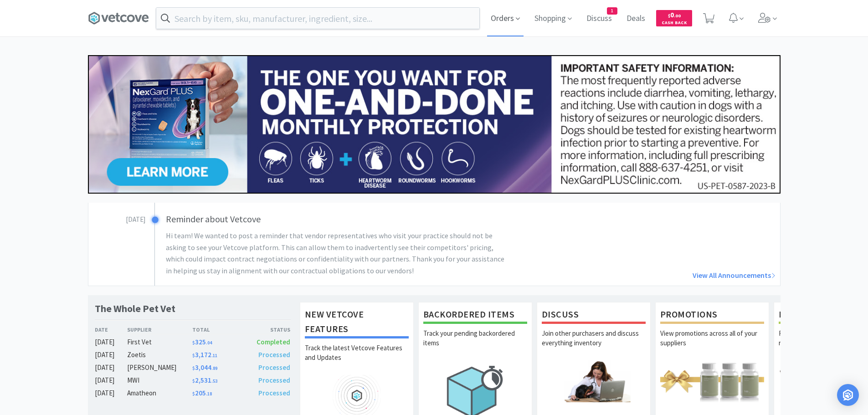 Image resolution: width=868 pixels, height=415 pixels. I want to click on span: 3,172, so click(205, 355).